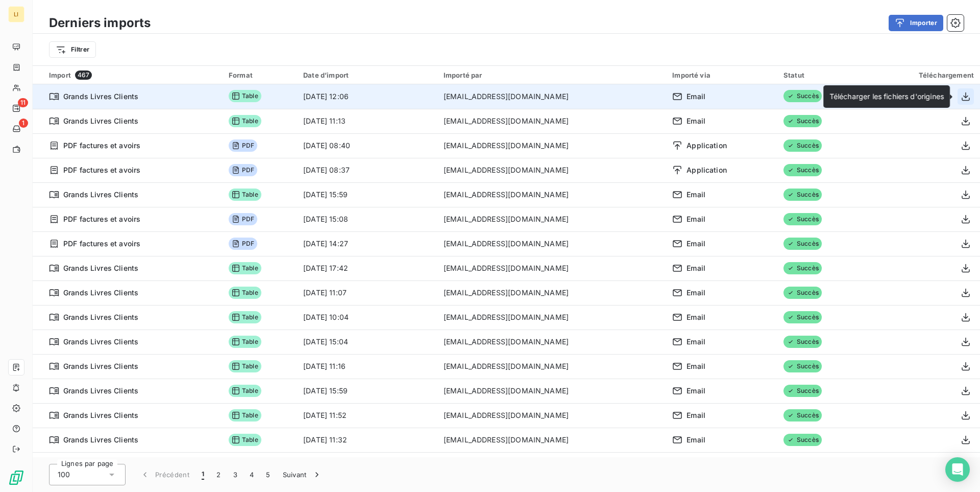 The width and height of the screenshot is (980, 492). What do you see at coordinates (823, 75) in the screenshot?
I see `div: Statut` at bounding box center [823, 75].